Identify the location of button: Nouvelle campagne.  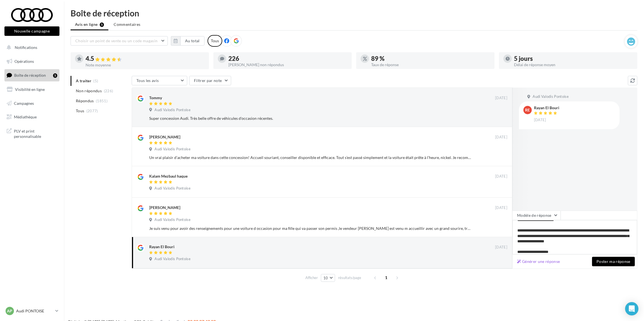
(32, 31).